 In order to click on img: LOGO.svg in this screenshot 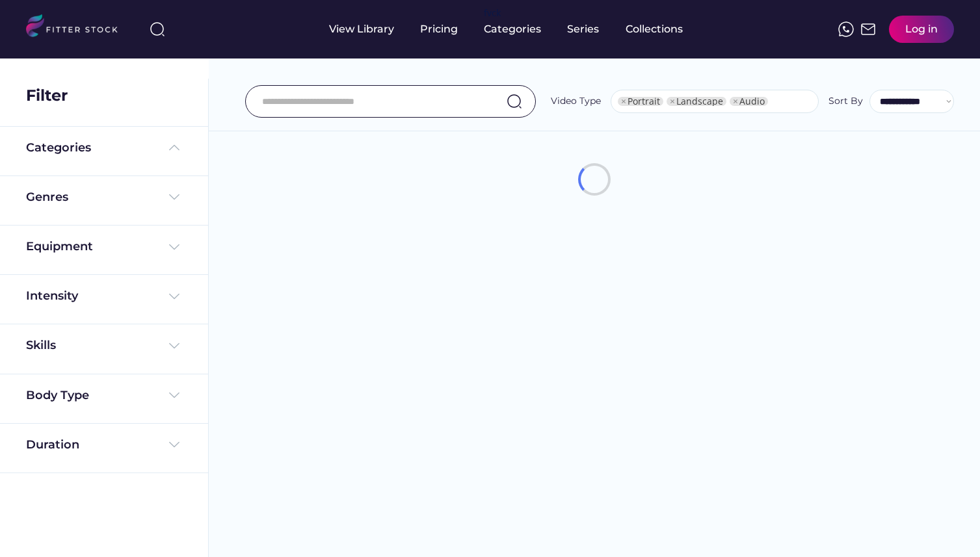, I will do `click(78, 27)`.